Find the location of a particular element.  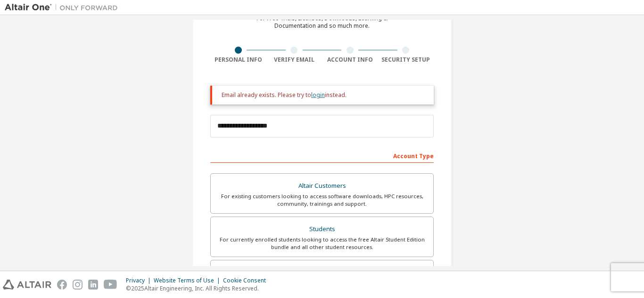

div: Students is located at coordinates (322, 229).